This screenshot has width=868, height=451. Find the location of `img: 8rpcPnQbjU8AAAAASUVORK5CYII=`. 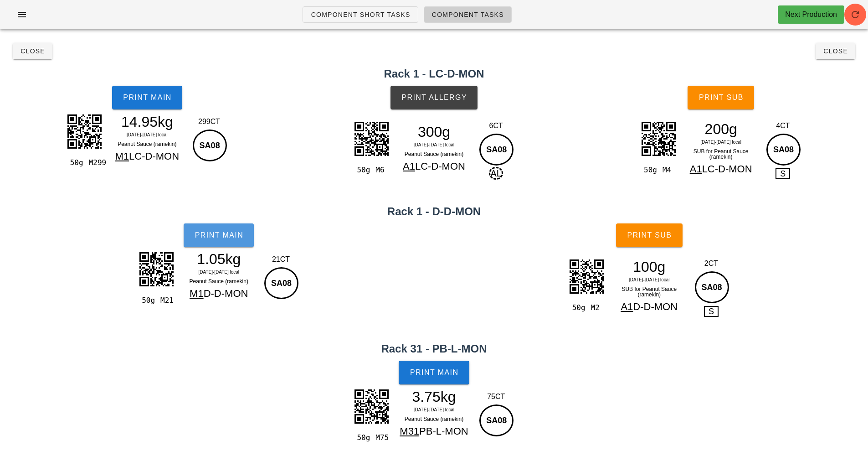

img: 8rpcPnQbjU8AAAAASUVORK5CYII= is located at coordinates (586, 276).